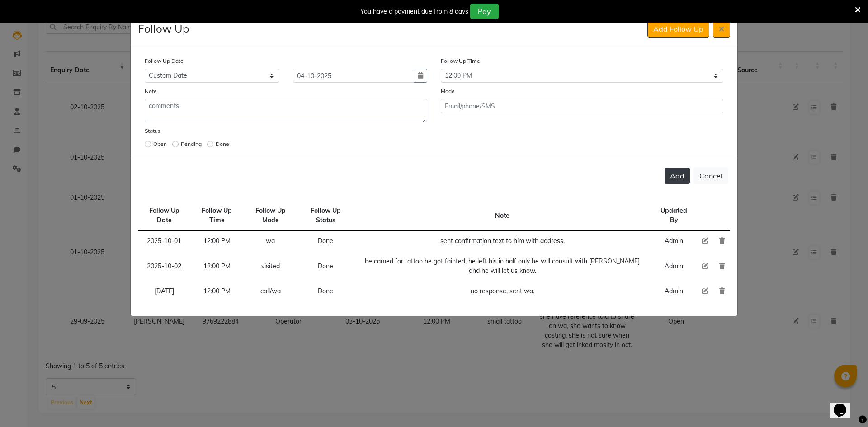 This screenshot has width=868, height=427. What do you see at coordinates (711, 176) in the screenshot?
I see `button: Cancel` at bounding box center [711, 176].